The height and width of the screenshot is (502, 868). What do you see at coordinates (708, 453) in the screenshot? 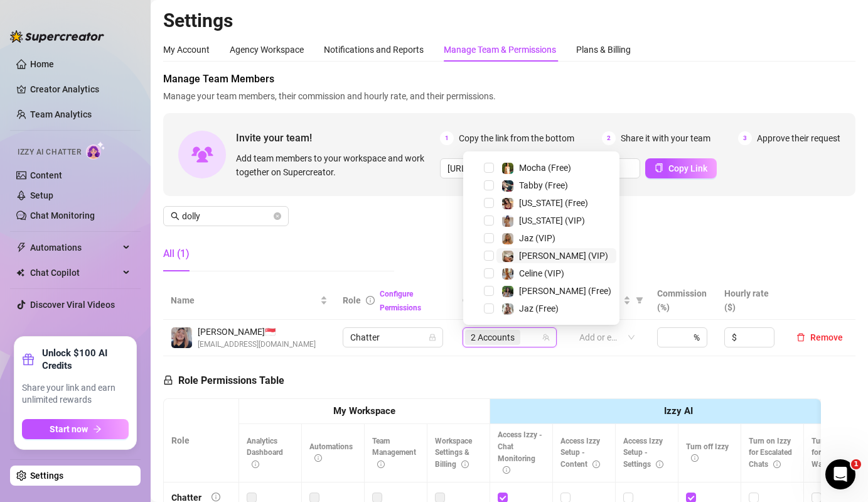
I see `span: Turn off Izzy` at bounding box center [708, 453].